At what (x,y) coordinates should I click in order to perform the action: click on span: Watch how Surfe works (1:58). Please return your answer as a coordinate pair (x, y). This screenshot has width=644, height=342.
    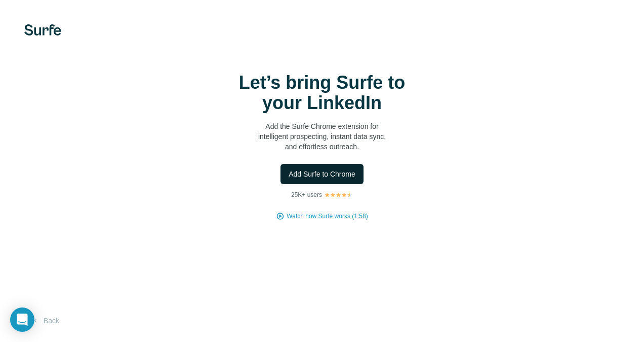
    Looking at the image, I should click on (327, 216).